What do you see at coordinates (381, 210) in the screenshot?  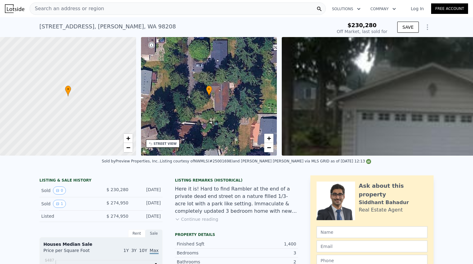 I see `div: Real Estate Agent` at bounding box center [381, 210].